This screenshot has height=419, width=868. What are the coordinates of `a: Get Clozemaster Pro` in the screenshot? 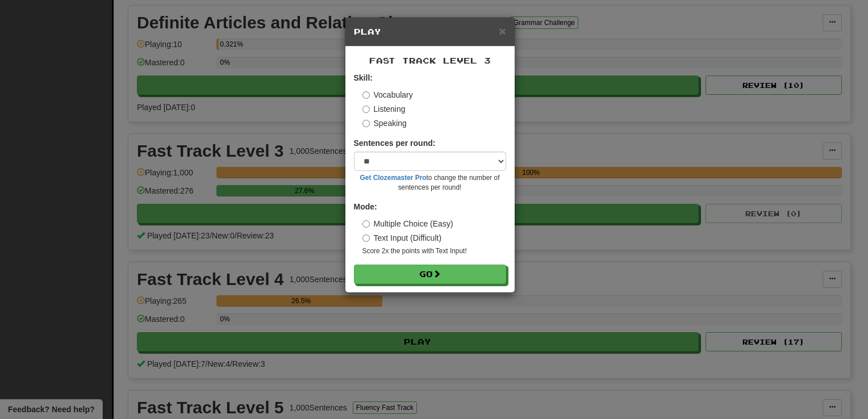 It's located at (393, 178).